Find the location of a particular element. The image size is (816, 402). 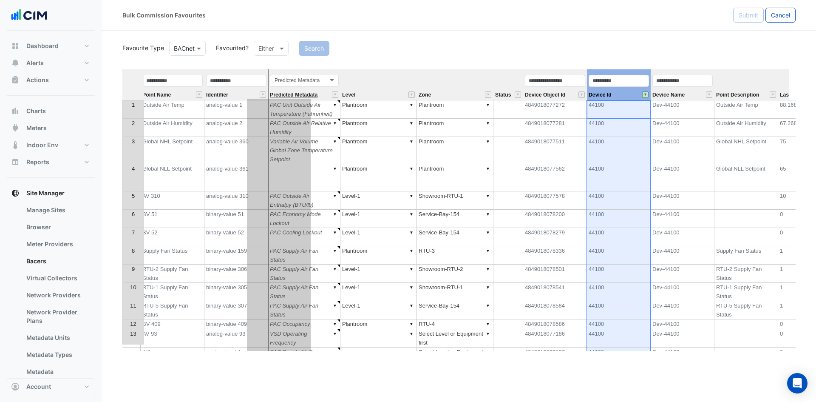

button: Cancel is located at coordinates (780, 15).